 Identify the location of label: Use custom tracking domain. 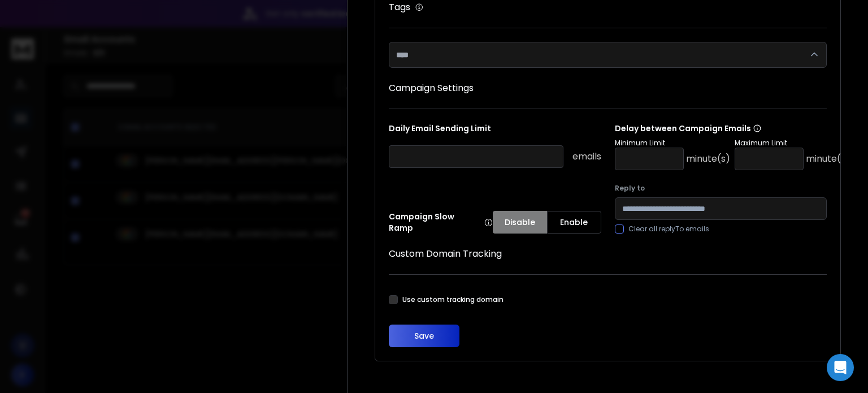
(453, 300).